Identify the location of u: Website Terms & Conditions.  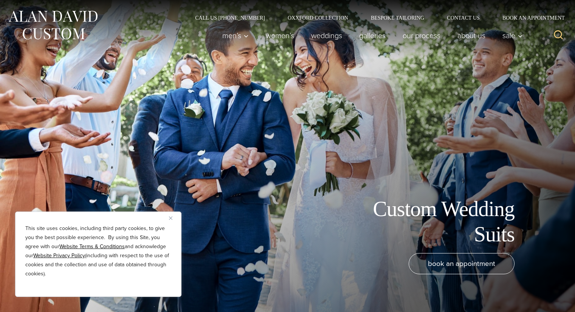
(92, 246).